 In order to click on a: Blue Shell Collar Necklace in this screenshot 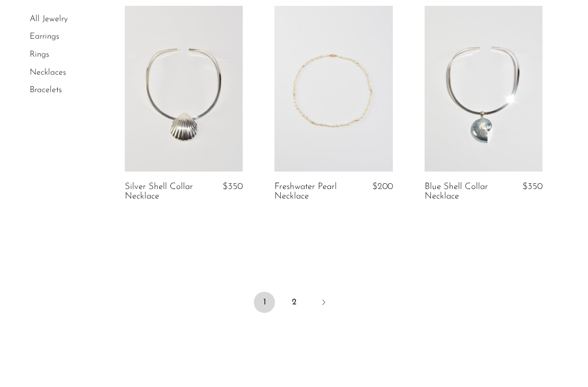, I will do `click(463, 191)`.